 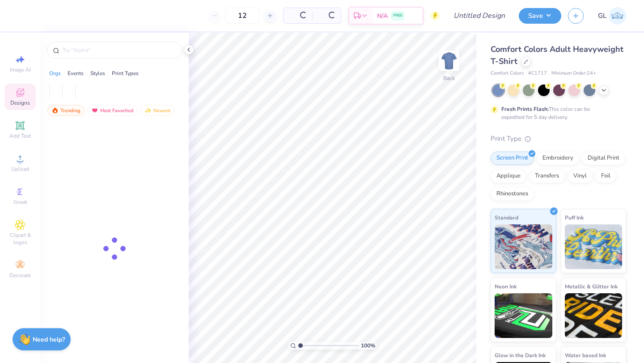 I want to click on img: Neon Ink, so click(x=523, y=315).